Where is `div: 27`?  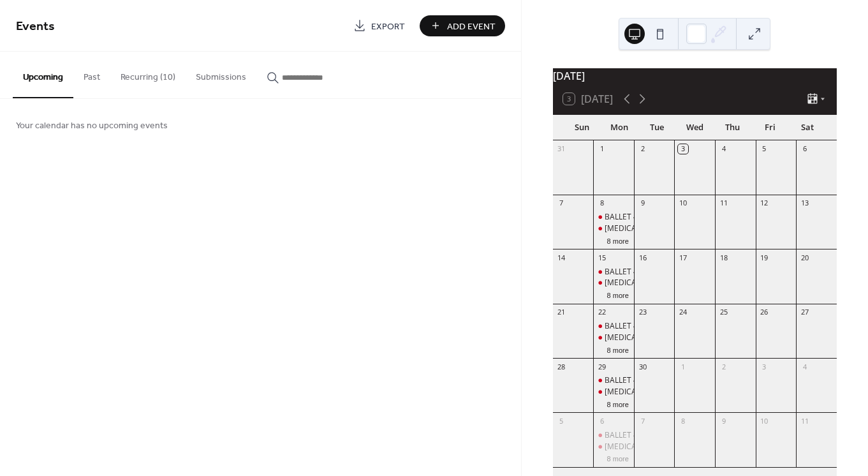
div: 27 is located at coordinates (804, 312).